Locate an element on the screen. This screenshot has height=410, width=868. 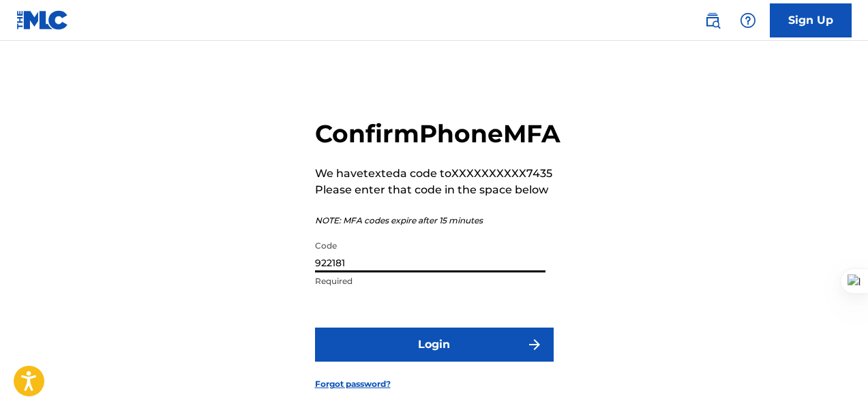
a: Forgot password? is located at coordinates (353, 384).